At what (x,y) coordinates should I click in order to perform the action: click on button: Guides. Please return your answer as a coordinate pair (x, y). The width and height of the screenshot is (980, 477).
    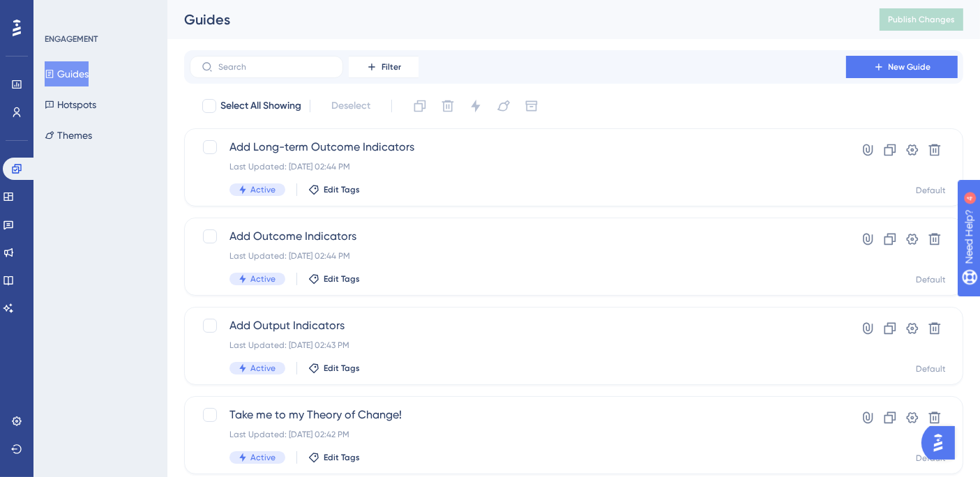
    Looking at the image, I should click on (66, 74).